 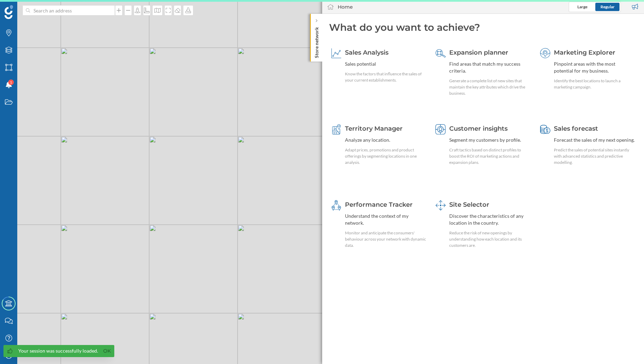 What do you see at coordinates (595, 68) in the screenshot?
I see `div: Pinpoint areas with the most potential for my business.` at bounding box center [595, 68].